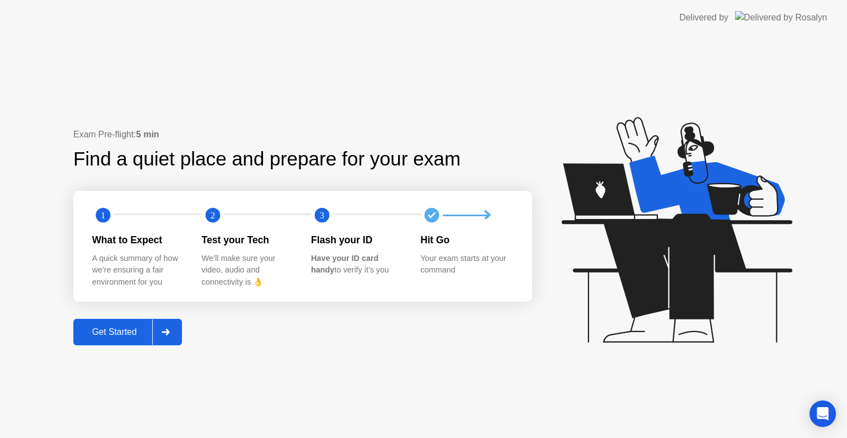 This screenshot has height=438, width=847. What do you see at coordinates (357, 240) in the screenshot?
I see `div: Flash your ID` at bounding box center [357, 240].